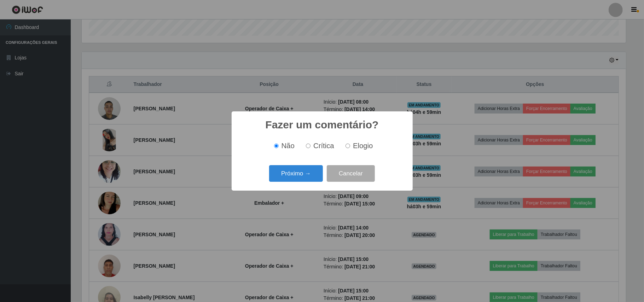 The width and height of the screenshot is (644, 302). I want to click on h2: Fazer um comentário?, so click(322, 125).